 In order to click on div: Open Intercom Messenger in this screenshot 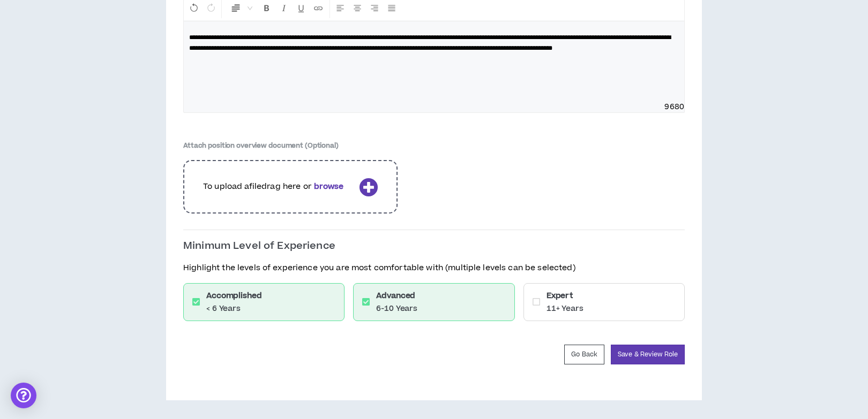, I will do `click(24, 396)`.